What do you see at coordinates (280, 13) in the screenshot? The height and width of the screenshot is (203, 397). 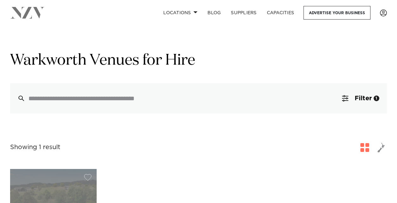 I see `a: Capacities` at bounding box center [280, 13].